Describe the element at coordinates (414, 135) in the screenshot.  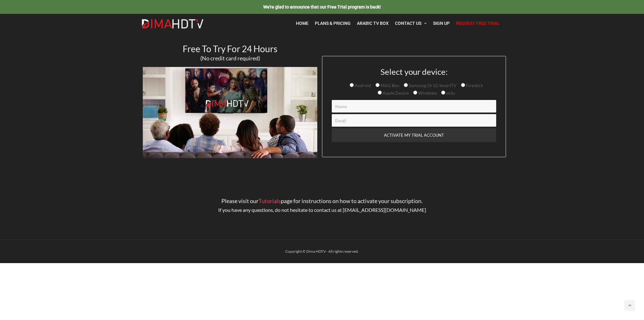
I see `input: ACTIVATE MY TRIAL ACCOUNT` at that location.